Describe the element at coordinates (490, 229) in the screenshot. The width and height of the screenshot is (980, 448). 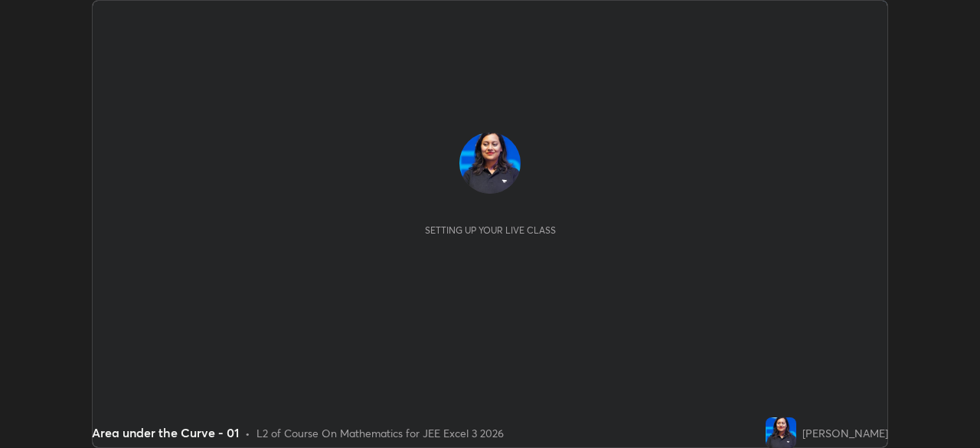
I see `div: Setting up your live class` at that location.